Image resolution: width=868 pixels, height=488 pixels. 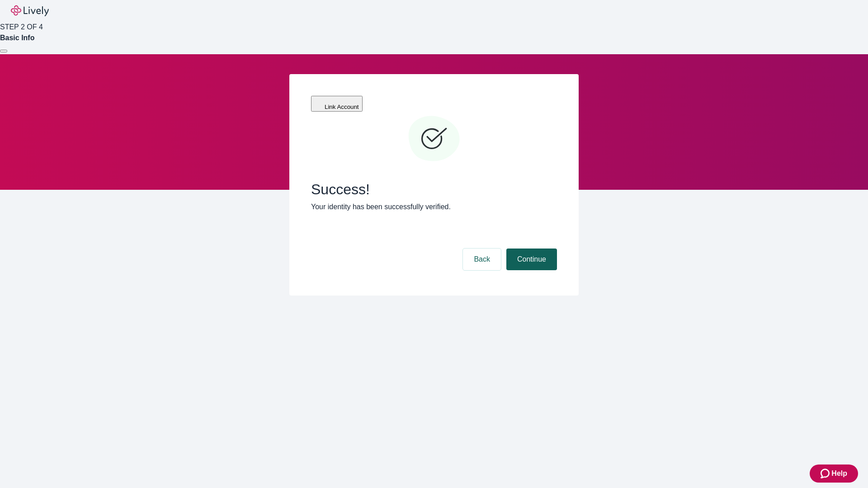 I want to click on button: Link Account, so click(x=337, y=103).